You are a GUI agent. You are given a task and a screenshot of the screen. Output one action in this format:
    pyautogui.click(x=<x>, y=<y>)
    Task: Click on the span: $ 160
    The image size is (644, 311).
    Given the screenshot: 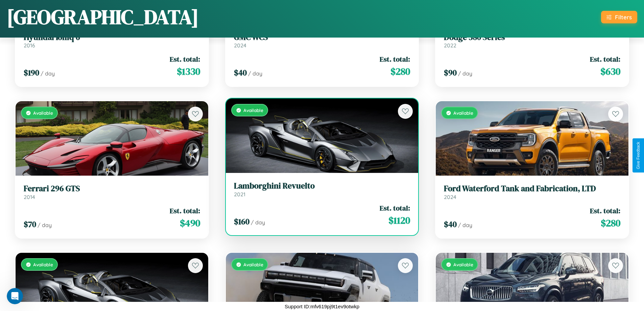 What is the action you would take?
    pyautogui.click(x=242, y=221)
    